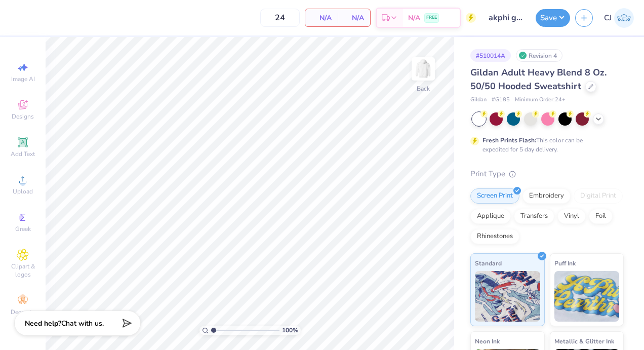 The height and width of the screenshot is (350, 644). Describe the element at coordinates (23, 154) in the screenshot. I see `span: Add Text` at that location.